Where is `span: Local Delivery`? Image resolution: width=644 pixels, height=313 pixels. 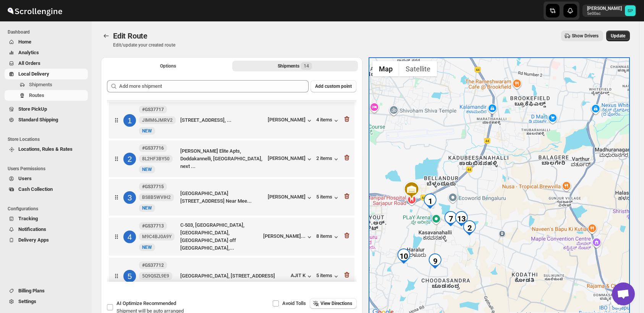
span: Local Delivery is located at coordinates (33, 74).